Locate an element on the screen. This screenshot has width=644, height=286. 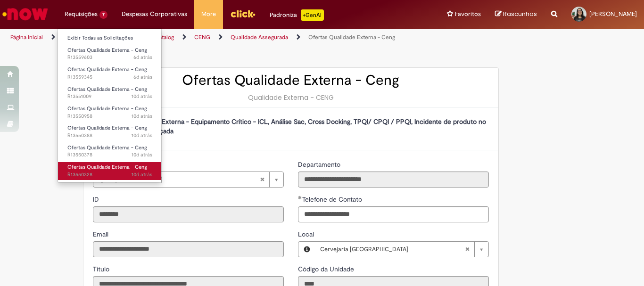
a: Aberto R13550378 : Ofertas Qualidade Externa - Ceng is located at coordinates (110, 151).